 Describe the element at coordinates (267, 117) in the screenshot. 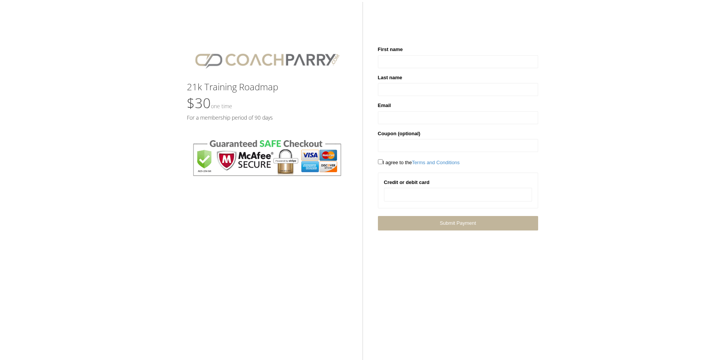

I see `h5: For a membership period of 90 days` at that location.